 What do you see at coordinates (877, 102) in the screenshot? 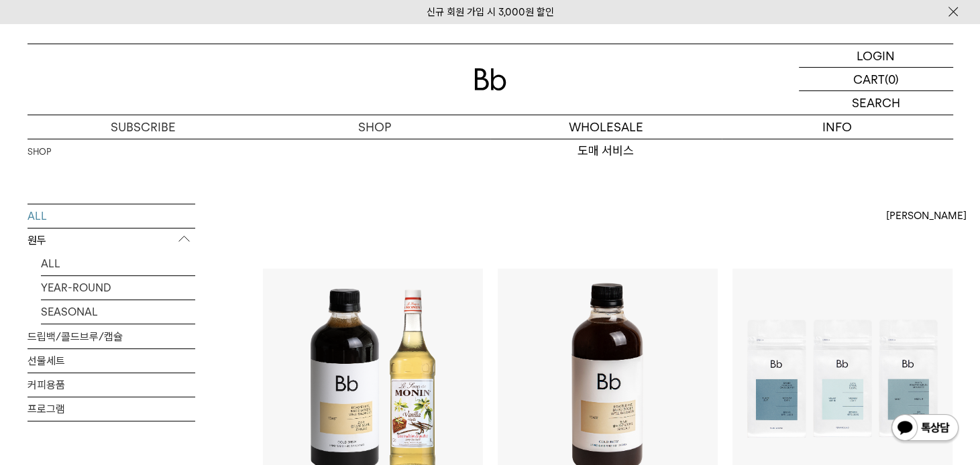
I see `p: SEARCH` at bounding box center [877, 102].